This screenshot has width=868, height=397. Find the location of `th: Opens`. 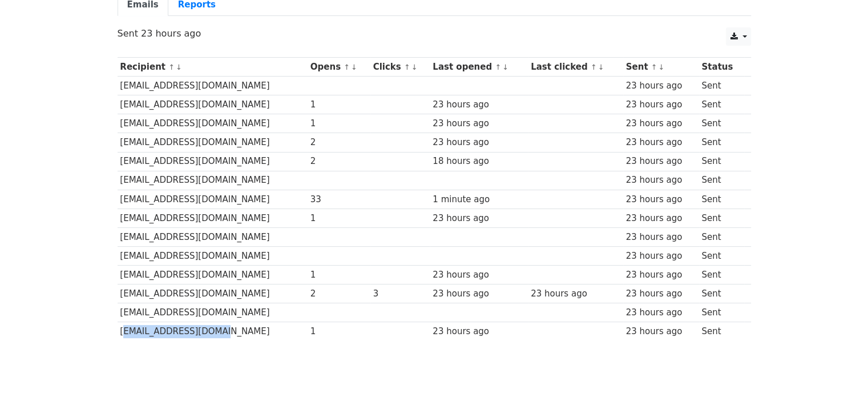

th: Opens is located at coordinates (339, 67).